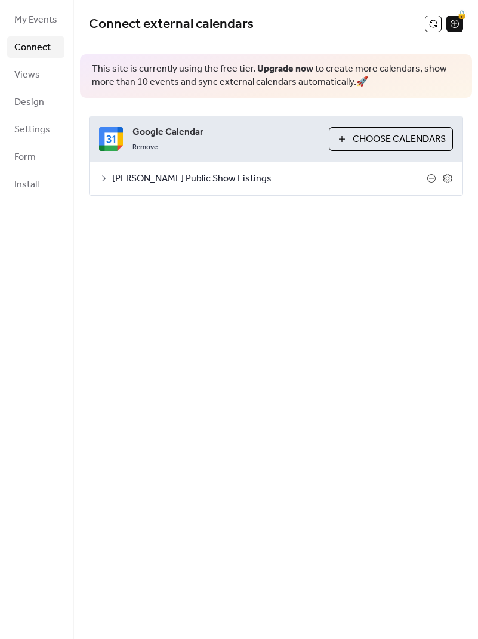  What do you see at coordinates (285, 69) in the screenshot?
I see `a: Upgrade now` at bounding box center [285, 69].